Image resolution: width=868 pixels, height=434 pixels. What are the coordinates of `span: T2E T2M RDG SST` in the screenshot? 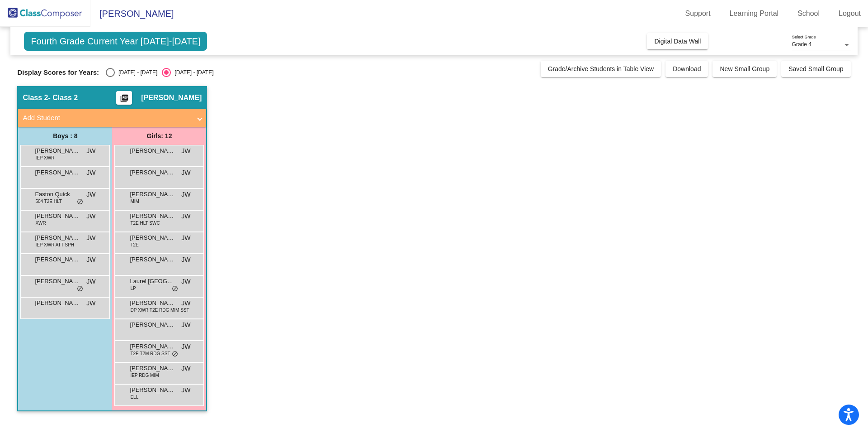 It's located at (150, 353).